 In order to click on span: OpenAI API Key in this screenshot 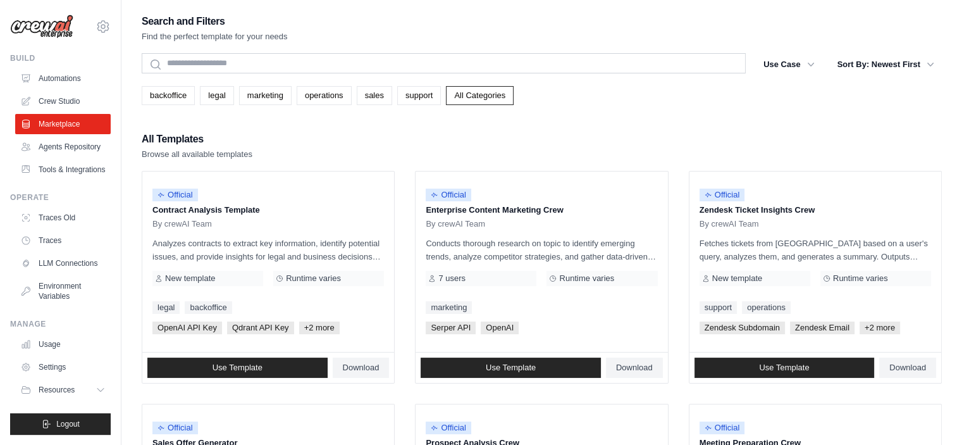, I will do `click(187, 328)`.